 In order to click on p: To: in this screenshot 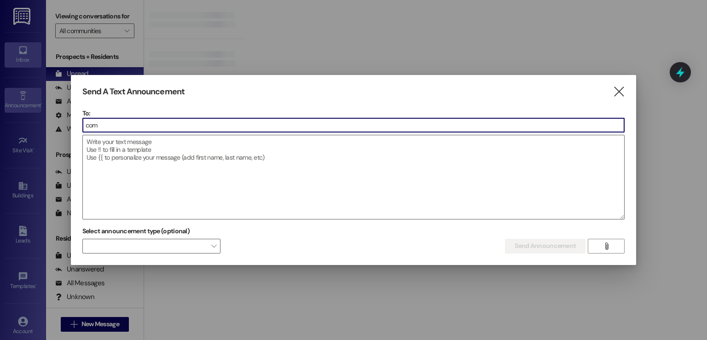, I will do `click(353, 113)`.